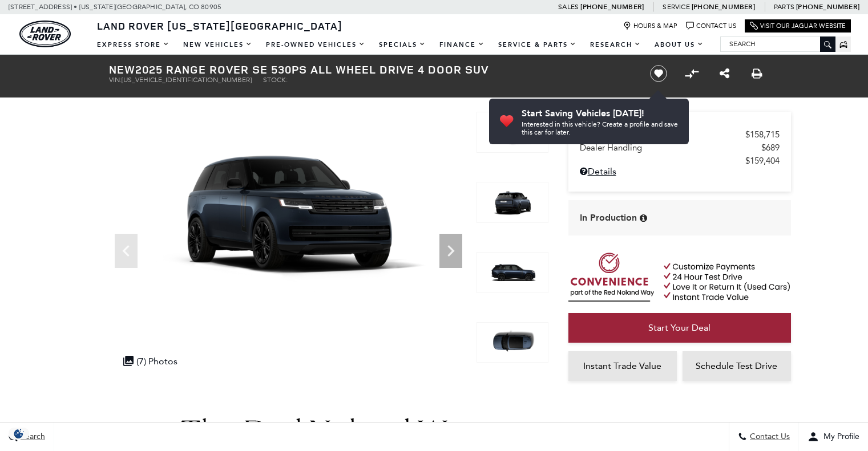  What do you see at coordinates (692, 73) in the screenshot?
I see `button: Compare vehicle` at bounding box center [692, 73].